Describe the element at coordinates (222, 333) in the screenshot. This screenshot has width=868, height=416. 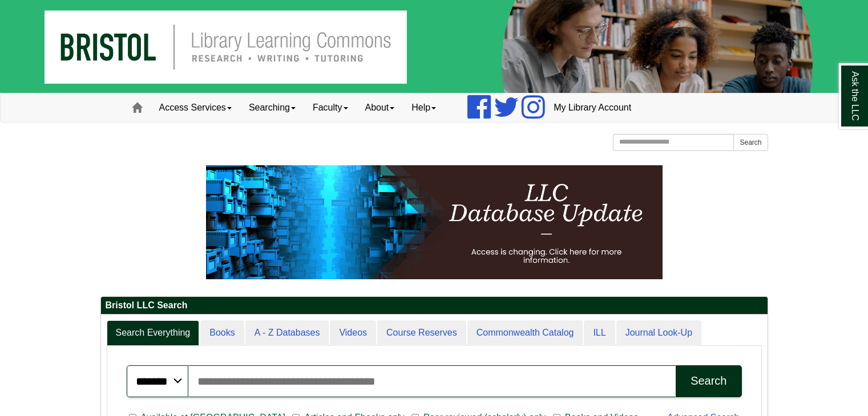
I see `a: Books` at that location.